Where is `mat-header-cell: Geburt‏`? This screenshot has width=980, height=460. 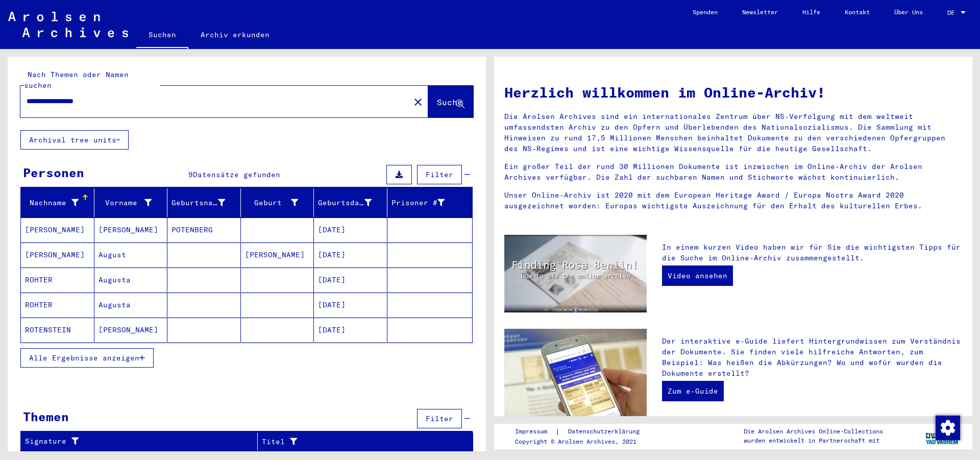
mat-header-cell: Geburt‏ is located at coordinates (278, 203).